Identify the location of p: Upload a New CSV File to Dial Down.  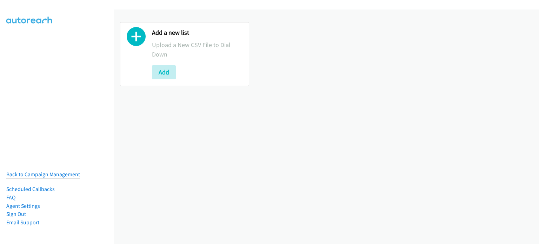
(197, 50).